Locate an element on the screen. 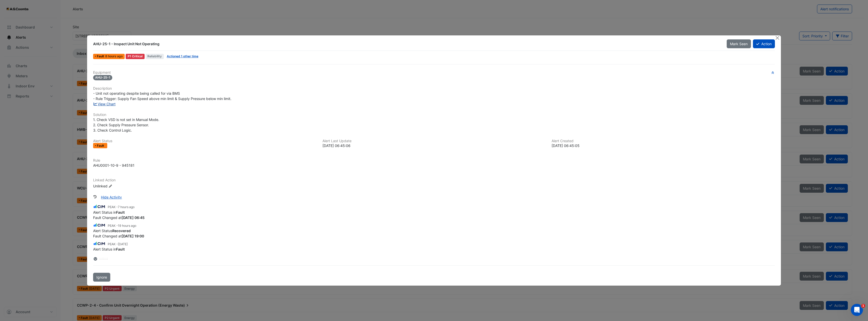 The width and height of the screenshot is (868, 321). strong: 2025-08-11 19:00:09 is located at coordinates (133, 236).